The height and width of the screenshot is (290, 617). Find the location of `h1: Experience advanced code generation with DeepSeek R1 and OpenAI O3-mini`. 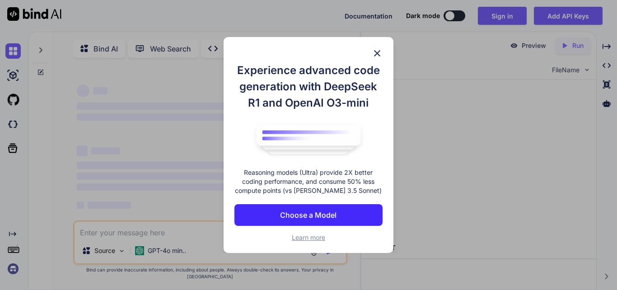

h1: Experience advanced code generation with DeepSeek R1 and OpenAI O3-mini is located at coordinates (308, 87).